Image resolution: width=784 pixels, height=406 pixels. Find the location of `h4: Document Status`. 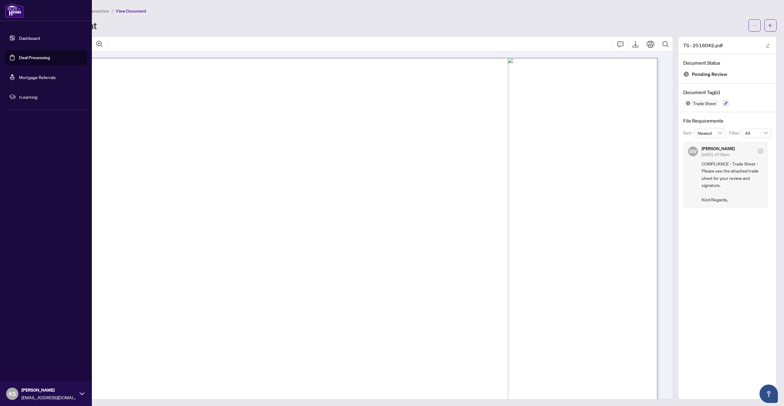

h4: Document Status is located at coordinates (728, 63).